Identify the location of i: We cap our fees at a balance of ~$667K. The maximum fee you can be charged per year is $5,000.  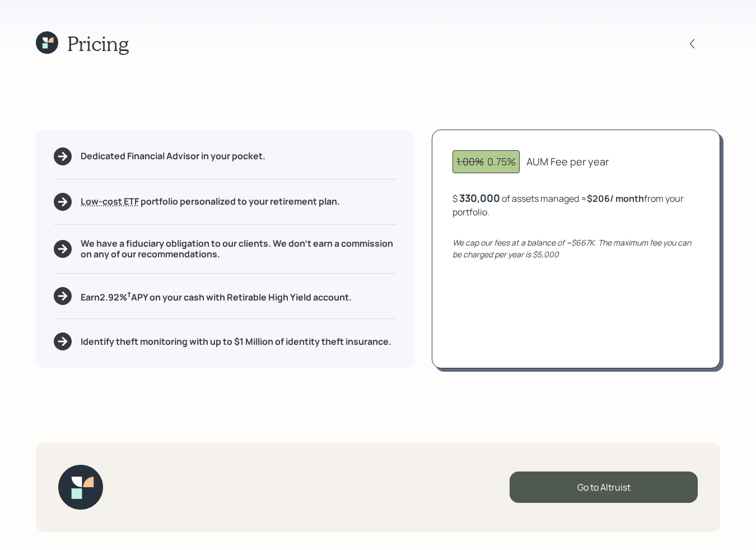
(572, 248).